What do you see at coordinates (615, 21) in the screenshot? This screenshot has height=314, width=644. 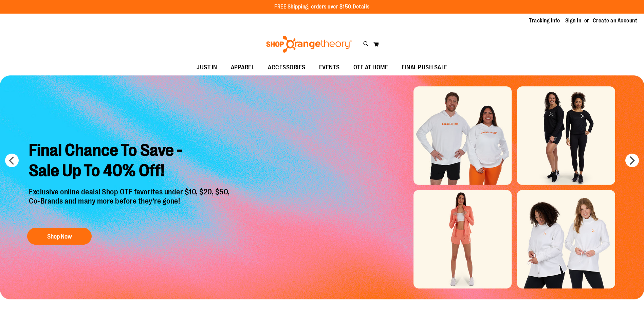 I see `a: Create an Account` at bounding box center [615, 21].